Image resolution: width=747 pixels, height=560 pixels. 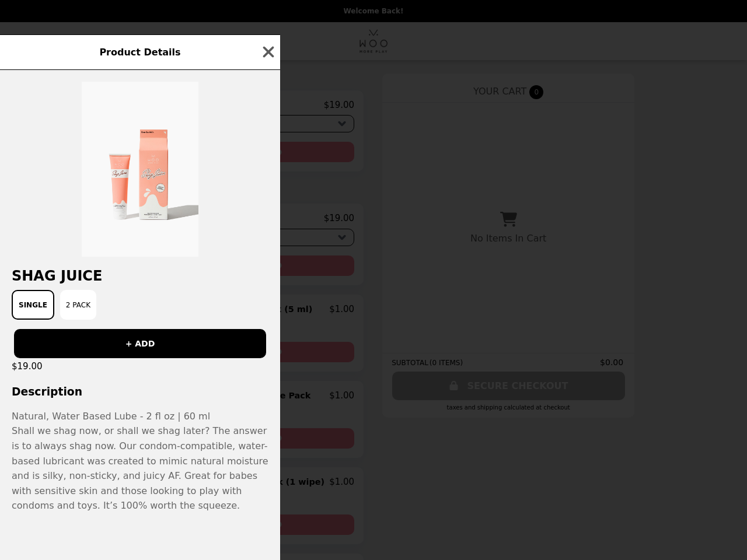 What do you see at coordinates (140, 344) in the screenshot?
I see `button: + ADD` at bounding box center [140, 344].